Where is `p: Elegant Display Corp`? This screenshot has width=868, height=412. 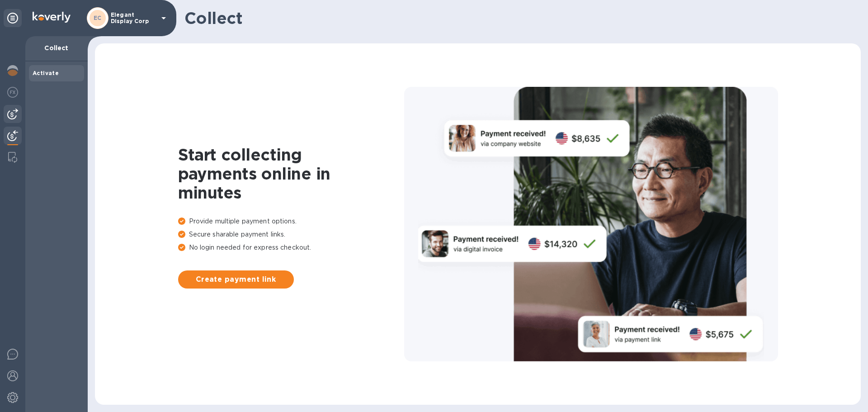
p: Elegant Display Corp is located at coordinates (133, 18).